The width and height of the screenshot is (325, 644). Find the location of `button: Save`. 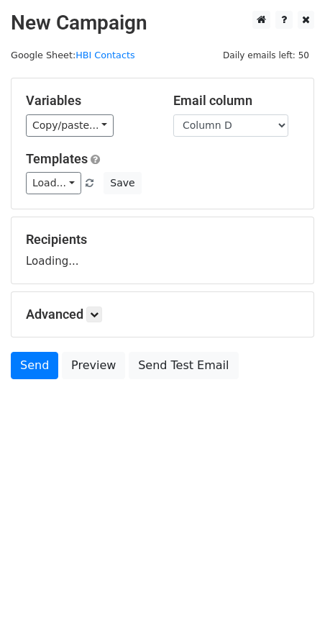

button: Save is located at coordinates (122, 182).